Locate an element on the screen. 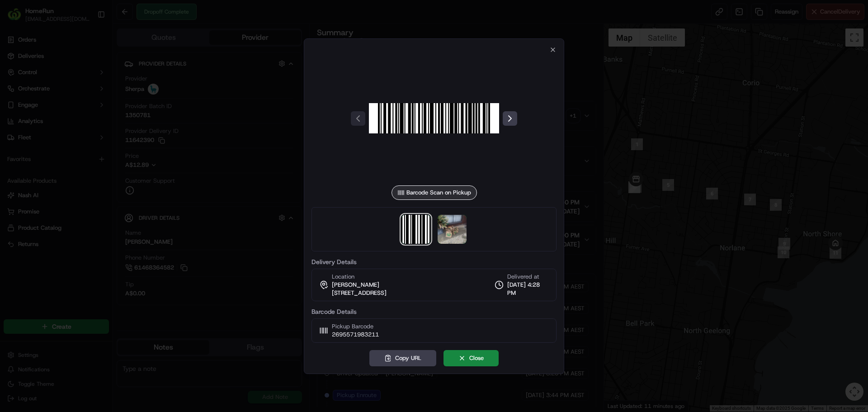 The width and height of the screenshot is (868, 412). div: We're available if you need us! is located at coordinates (73, 99).